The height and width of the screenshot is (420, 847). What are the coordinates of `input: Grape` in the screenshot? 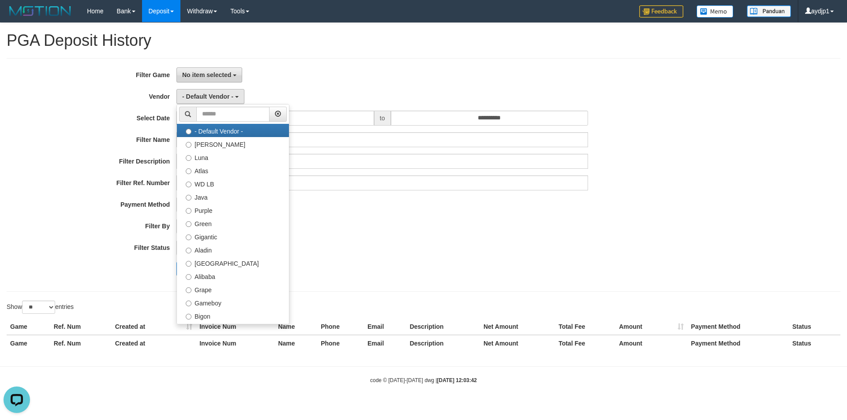 It's located at (188, 290).